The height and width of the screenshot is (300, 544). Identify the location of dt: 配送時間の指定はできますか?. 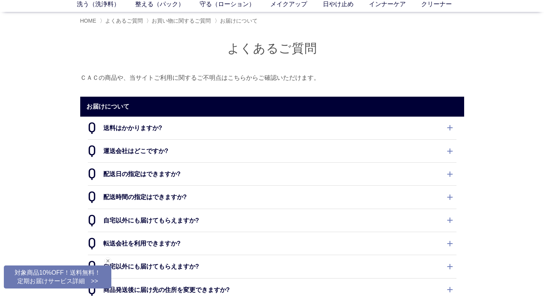
(272, 197).